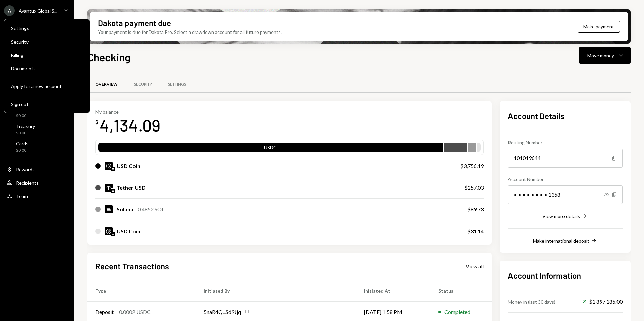 The width and height of the screenshot is (644, 321). What do you see at coordinates (37, 196) in the screenshot?
I see `a: Team` at bounding box center [37, 196].